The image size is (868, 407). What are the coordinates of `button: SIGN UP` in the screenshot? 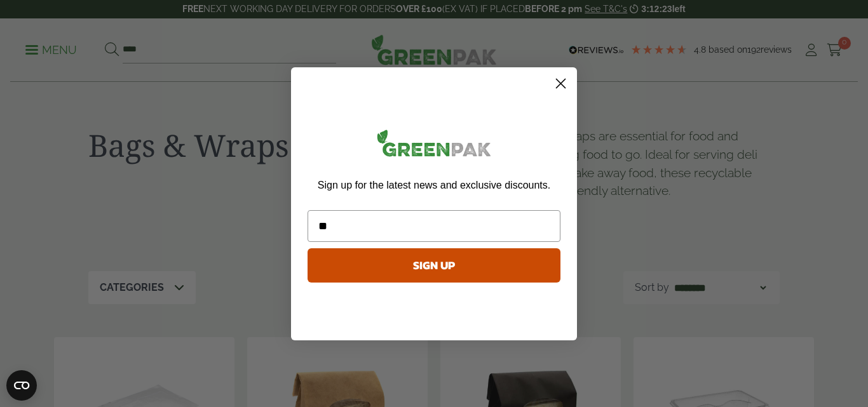 It's located at (434, 265).